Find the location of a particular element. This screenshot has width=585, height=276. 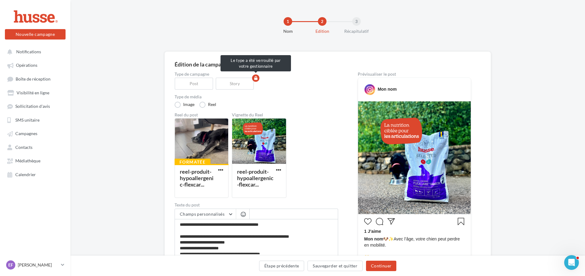

button: Étape précédente is located at coordinates (282, 266).